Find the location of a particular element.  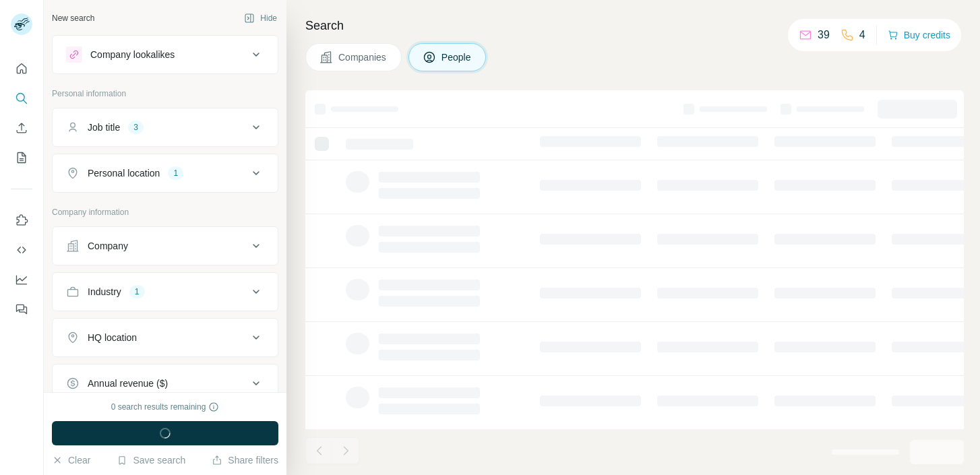

button: Dashboard is located at coordinates (22, 279).